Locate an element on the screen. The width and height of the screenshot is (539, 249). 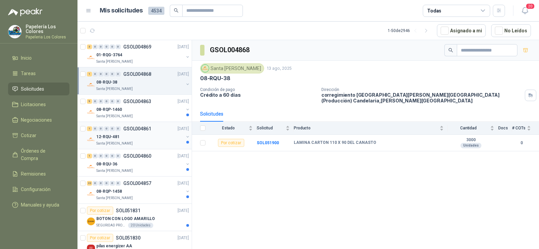
b: 3000 is located at coordinates (471, 140).